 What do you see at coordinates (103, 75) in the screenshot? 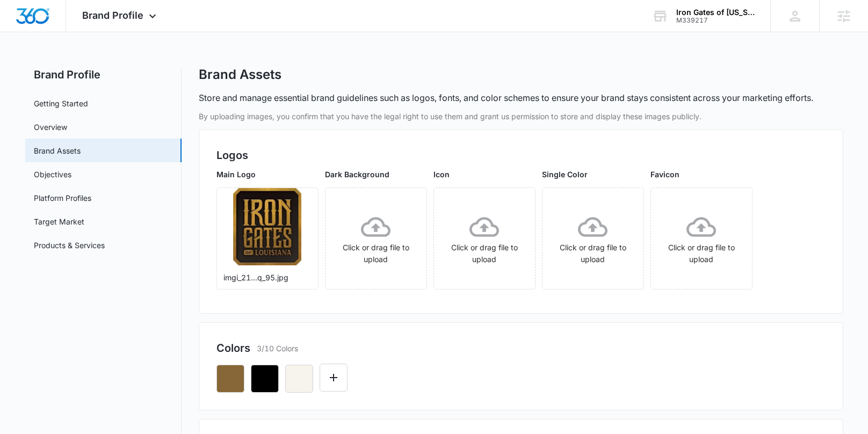
I see `h2: Brand Profile` at bounding box center [103, 75].